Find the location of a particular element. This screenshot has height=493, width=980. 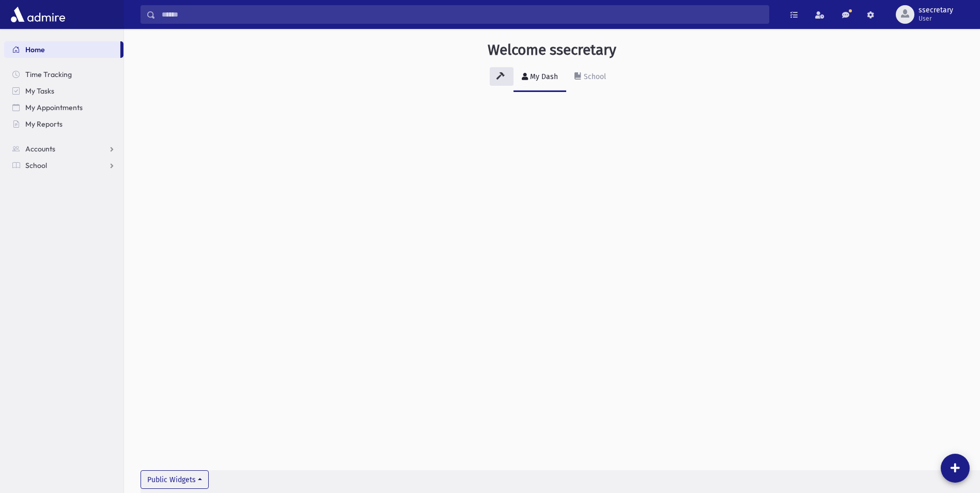

span: My Tasks is located at coordinates (39, 91).